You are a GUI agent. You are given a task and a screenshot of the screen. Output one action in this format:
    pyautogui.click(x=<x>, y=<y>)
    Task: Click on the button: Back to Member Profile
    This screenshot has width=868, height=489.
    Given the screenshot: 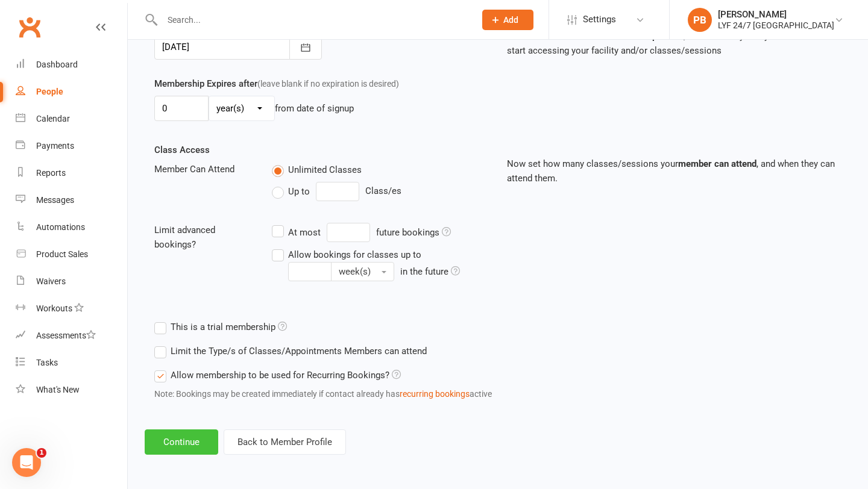 What is the action you would take?
    pyautogui.click(x=284, y=442)
    